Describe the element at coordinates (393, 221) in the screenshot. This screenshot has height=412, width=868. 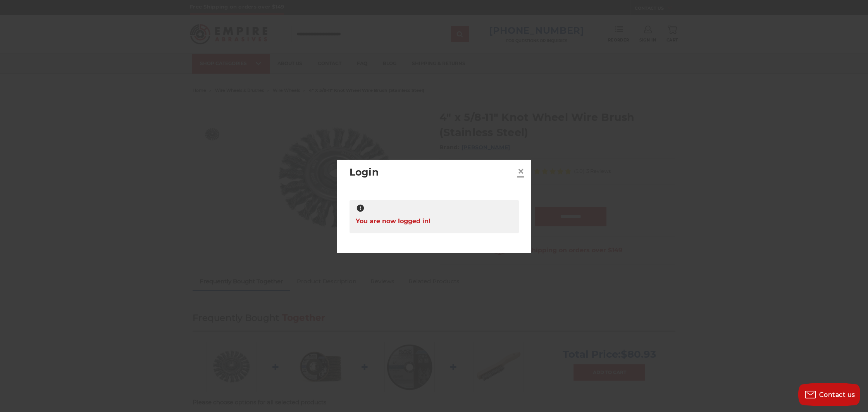
I see `span: You are now logged in!` at that location.